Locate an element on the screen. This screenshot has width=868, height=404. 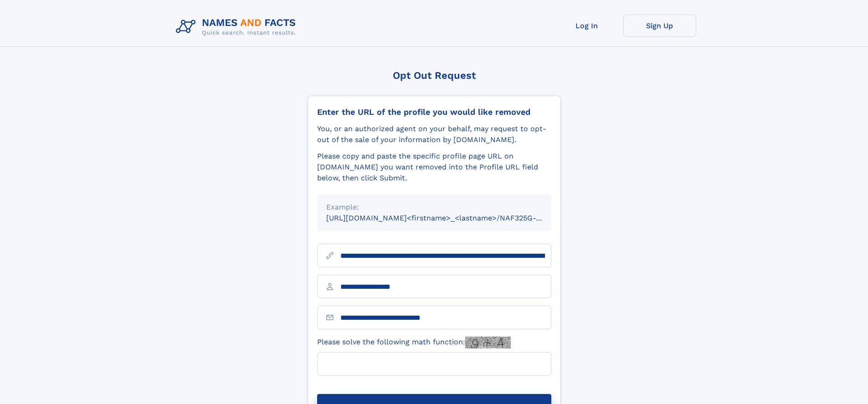
div: Example: is located at coordinates (434, 207).